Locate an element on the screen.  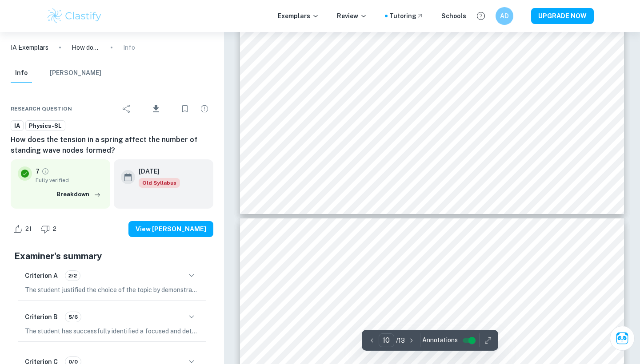
button: AD is located at coordinates (505, 16).